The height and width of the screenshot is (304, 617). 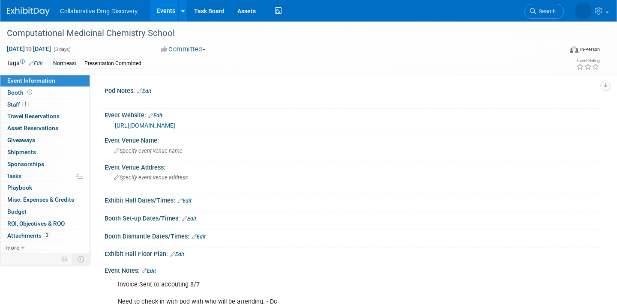 I want to click on a: Misc. Expenses & Credits, so click(x=45, y=200).